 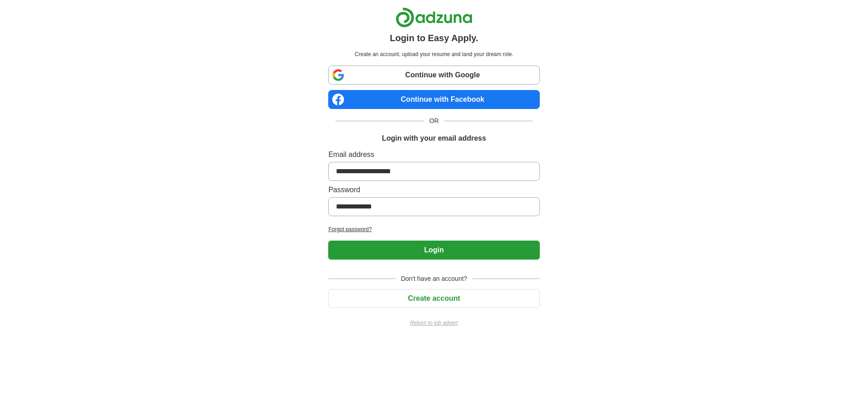 I want to click on button: Create account, so click(x=434, y=298).